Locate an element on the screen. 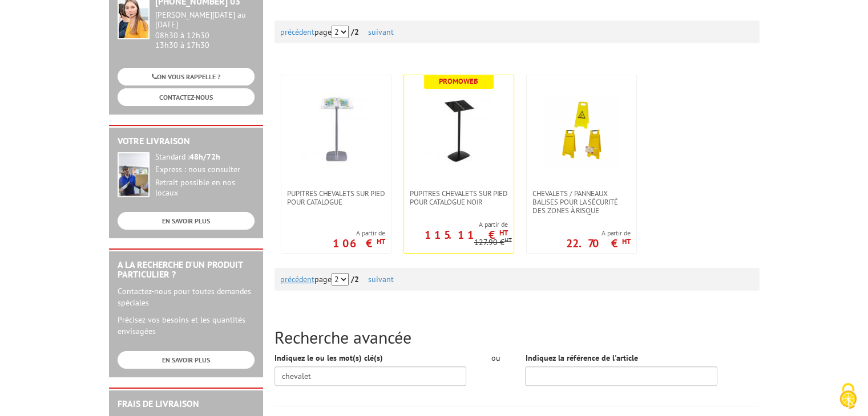 The height and width of the screenshot is (416, 868). h2: Recherche avancée is located at coordinates (518, 337).